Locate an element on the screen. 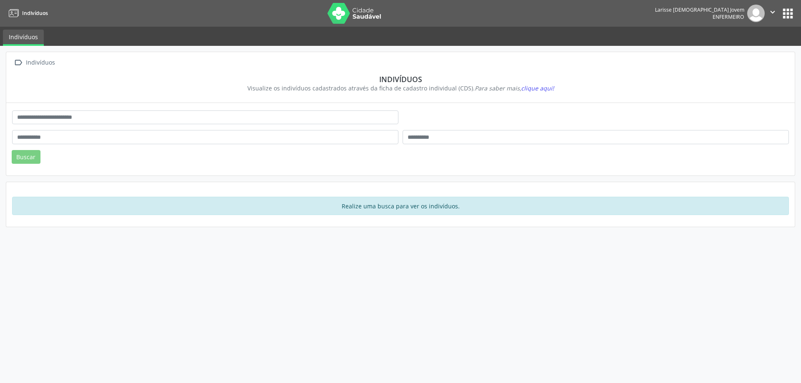 The height and width of the screenshot is (383, 801). span: Indivíduos is located at coordinates (35, 13).